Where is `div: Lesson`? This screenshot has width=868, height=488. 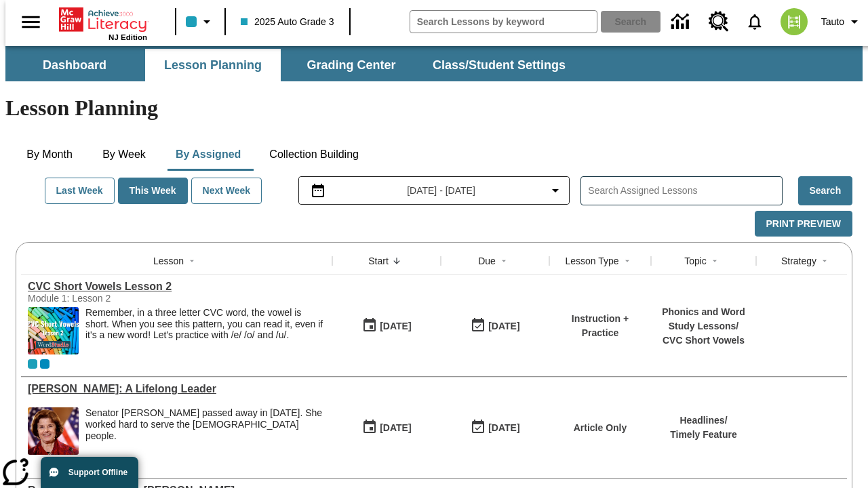 div: Lesson is located at coordinates (168, 261).